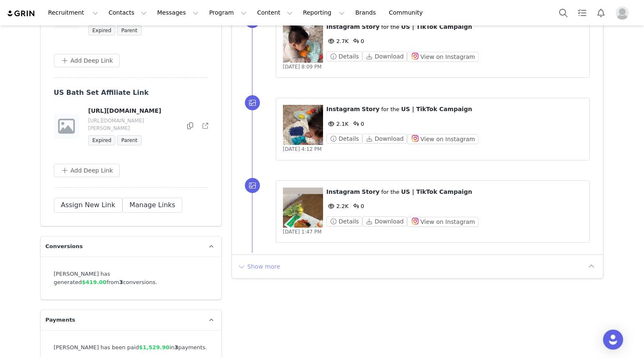  Describe the element at coordinates (563, 13) in the screenshot. I see `button: Search` at that location.